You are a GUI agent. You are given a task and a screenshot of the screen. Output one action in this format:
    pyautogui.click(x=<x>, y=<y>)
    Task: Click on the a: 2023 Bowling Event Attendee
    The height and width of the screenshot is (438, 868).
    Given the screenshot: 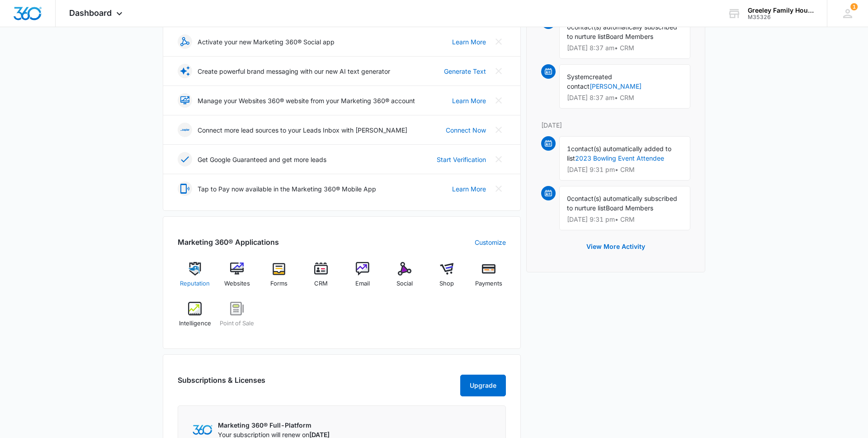 What is the action you would take?
    pyautogui.click(x=619, y=158)
    